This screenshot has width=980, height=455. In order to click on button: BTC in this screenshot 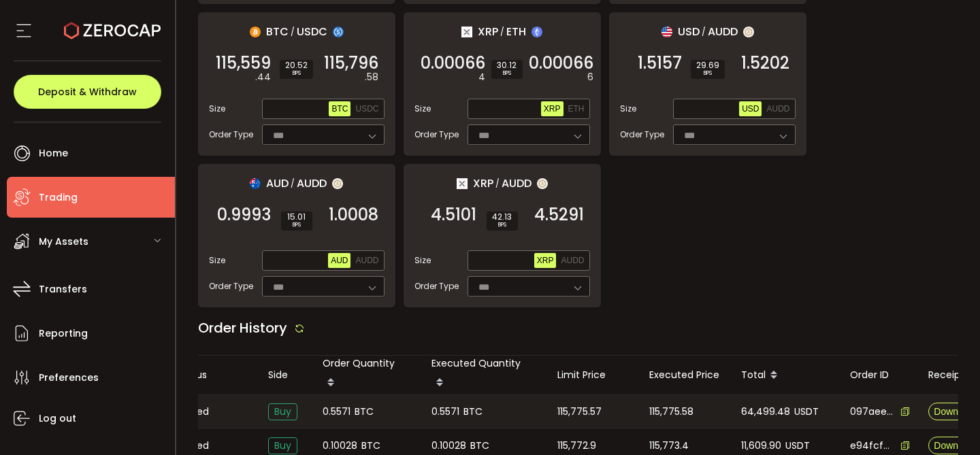, I will do `click(339, 109)`.